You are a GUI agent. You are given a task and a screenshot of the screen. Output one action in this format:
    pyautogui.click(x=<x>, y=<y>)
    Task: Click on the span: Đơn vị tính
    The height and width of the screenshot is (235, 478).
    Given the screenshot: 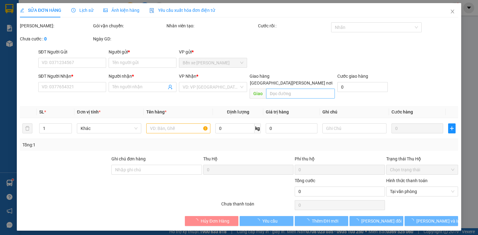 What is the action you would take?
    pyautogui.click(x=88, y=112)
    